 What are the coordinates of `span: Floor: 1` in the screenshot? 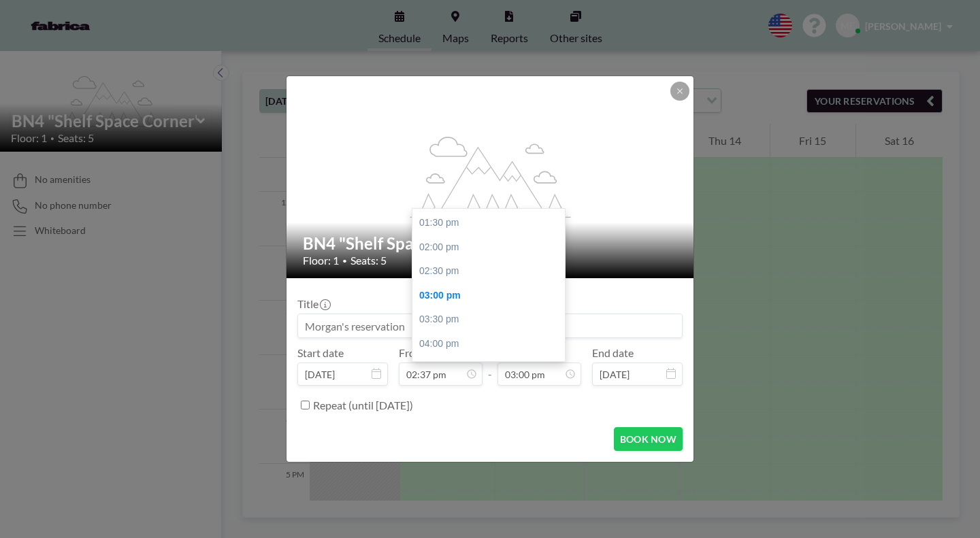 It's located at (321, 260).